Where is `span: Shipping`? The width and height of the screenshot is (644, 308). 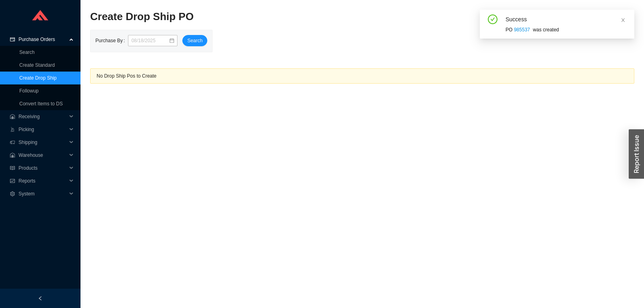
span: Shipping is located at coordinates (42, 143).